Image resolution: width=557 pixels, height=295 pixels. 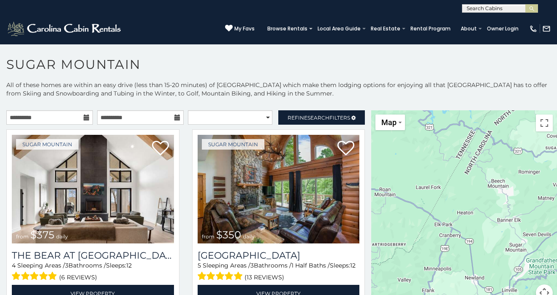 I want to click on span: $375, so click(x=42, y=234).